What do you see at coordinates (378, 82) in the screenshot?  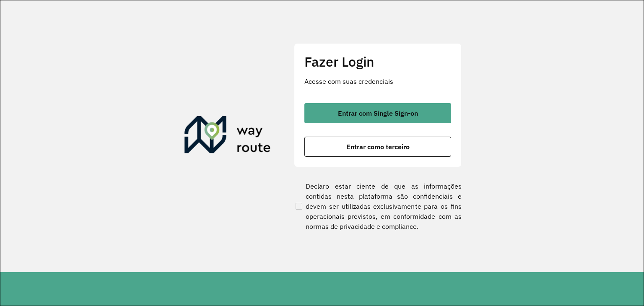 I see `p: Acesse com suas credenciais` at bounding box center [378, 82].